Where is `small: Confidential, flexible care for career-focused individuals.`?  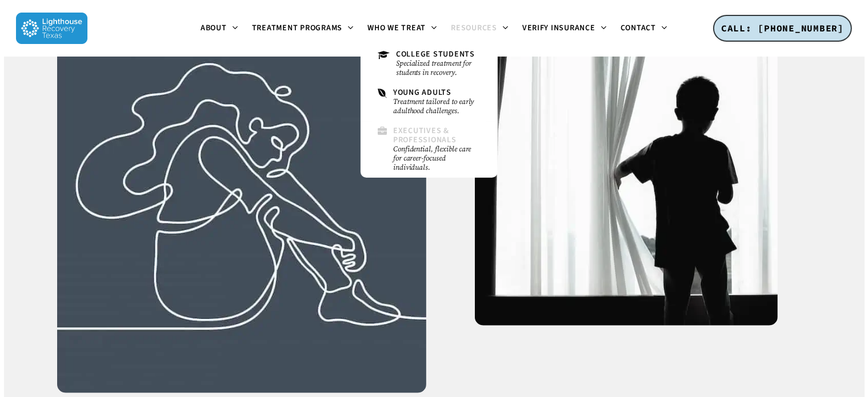
small: Confidential, flexible care for career-focused individuals. is located at coordinates (437, 158).